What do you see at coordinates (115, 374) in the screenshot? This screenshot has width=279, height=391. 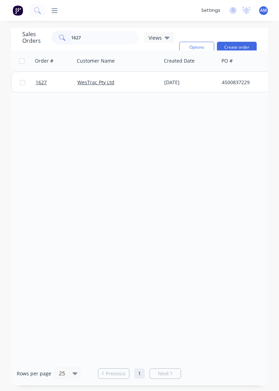 I see `span: Previous` at bounding box center [115, 374].